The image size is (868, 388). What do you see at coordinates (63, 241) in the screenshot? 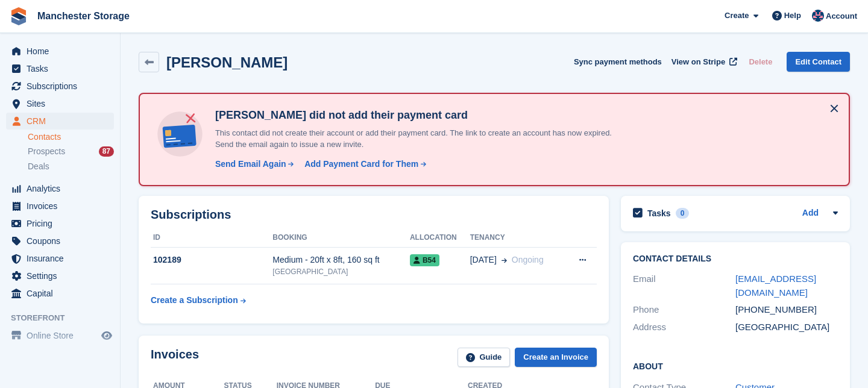
I see `span: Coupons` at bounding box center [63, 241].